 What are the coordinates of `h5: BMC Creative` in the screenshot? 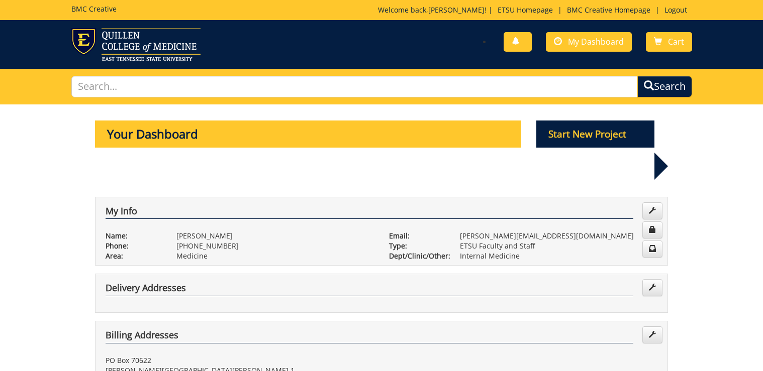 It's located at (94, 9).